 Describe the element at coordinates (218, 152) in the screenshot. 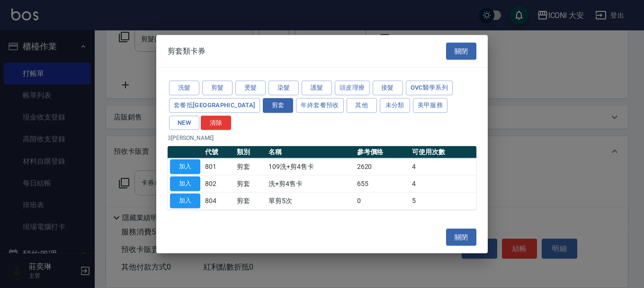

I see `th: 代號` at that location.